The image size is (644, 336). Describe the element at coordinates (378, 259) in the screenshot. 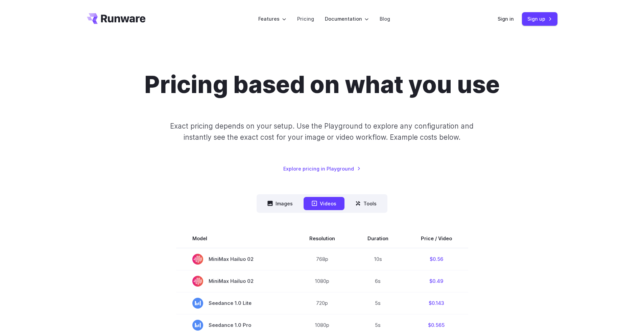

I see `td: 10s` at that location.